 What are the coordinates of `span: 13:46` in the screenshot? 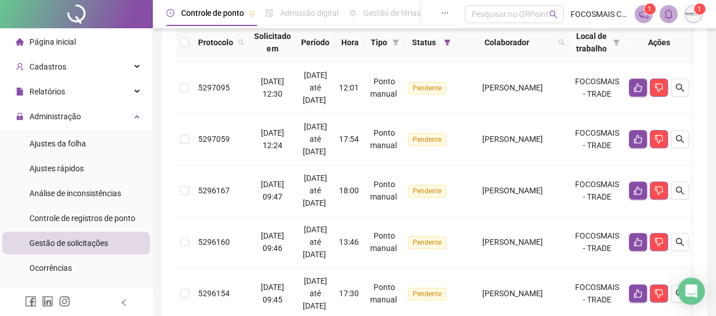 It's located at (349, 242).